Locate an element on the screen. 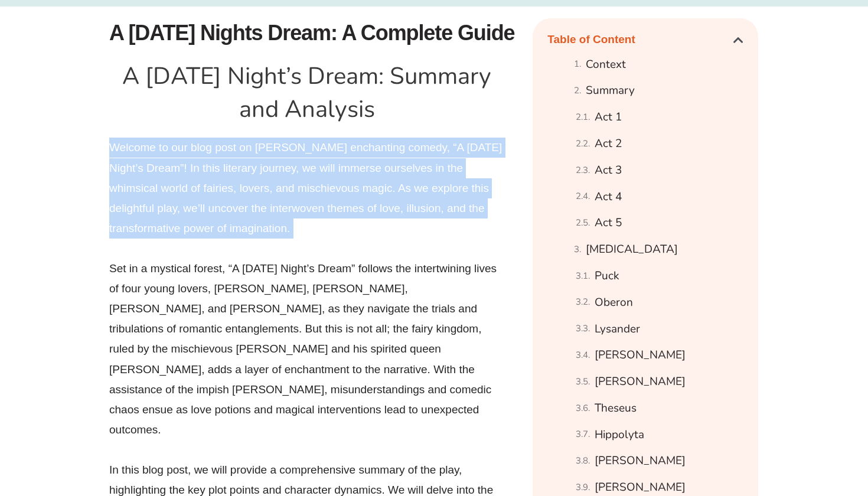 The width and height of the screenshot is (868, 496). a: Act 4 is located at coordinates (608, 196).